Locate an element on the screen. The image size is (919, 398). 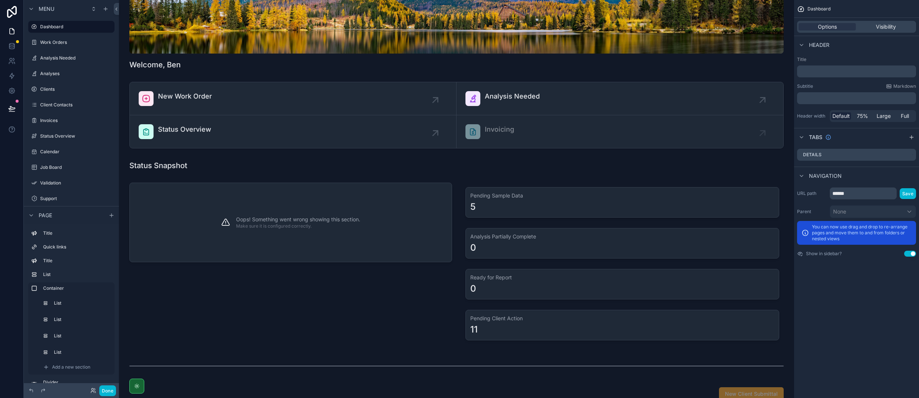
label: Details is located at coordinates (812, 155).